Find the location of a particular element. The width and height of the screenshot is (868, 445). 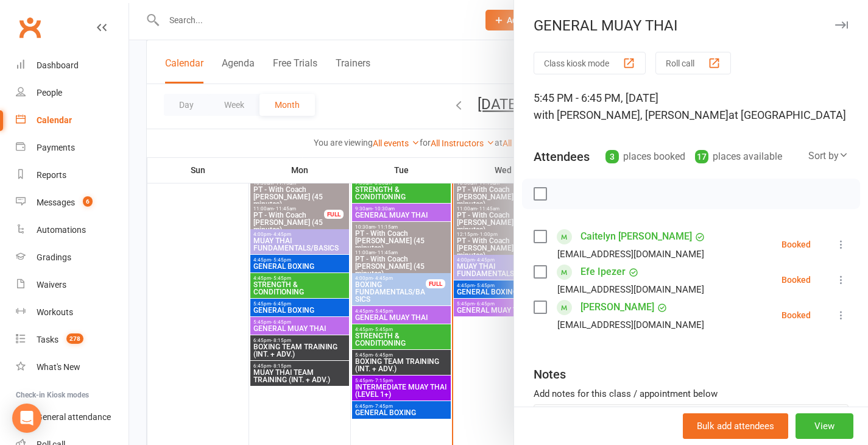

div: Reports is located at coordinates (51, 175).